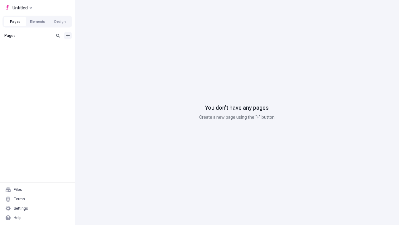  Describe the element at coordinates (20, 8) in the screenshot. I see `span: Untitled` at that location.